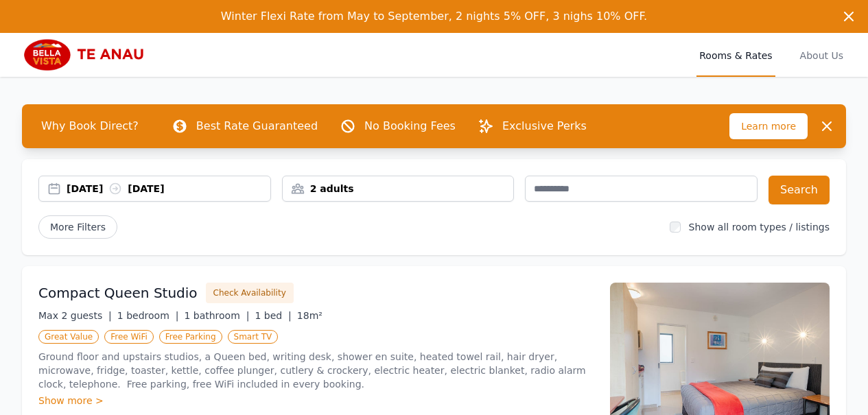  Describe the element at coordinates (736, 55) in the screenshot. I see `a: Rooms & Rates` at that location.